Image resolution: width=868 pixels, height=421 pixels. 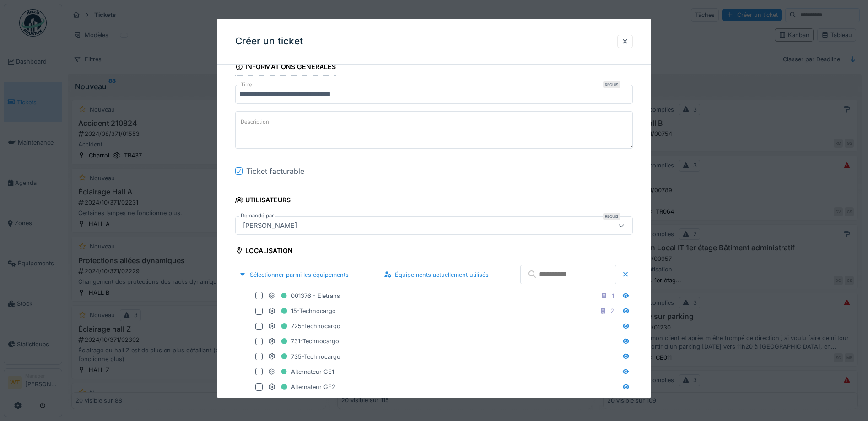 What do you see at coordinates (275, 171) in the screenshot?
I see `div: Ticket facturable` at bounding box center [275, 171].